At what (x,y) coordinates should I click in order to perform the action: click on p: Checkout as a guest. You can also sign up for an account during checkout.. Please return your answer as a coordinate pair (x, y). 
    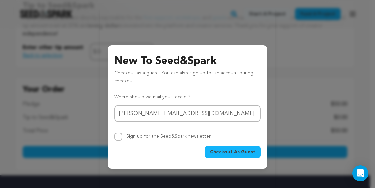
    Looking at the image, I should click on (188, 79).